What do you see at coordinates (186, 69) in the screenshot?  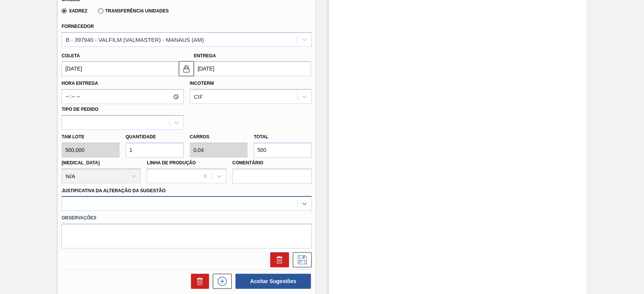 I see `img: locked` at bounding box center [186, 69].